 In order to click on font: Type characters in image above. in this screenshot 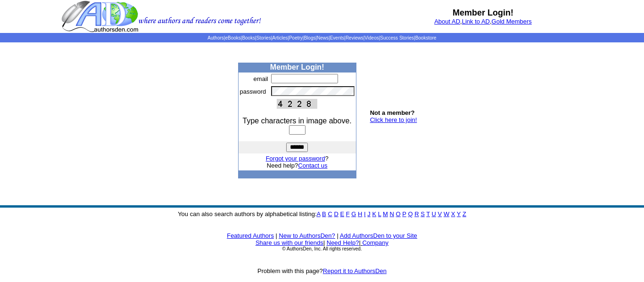, I will do `click(297, 120)`.